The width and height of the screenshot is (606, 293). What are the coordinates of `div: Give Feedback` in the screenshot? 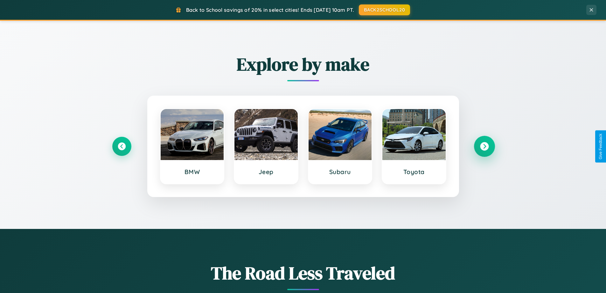 It's located at (601, 146).